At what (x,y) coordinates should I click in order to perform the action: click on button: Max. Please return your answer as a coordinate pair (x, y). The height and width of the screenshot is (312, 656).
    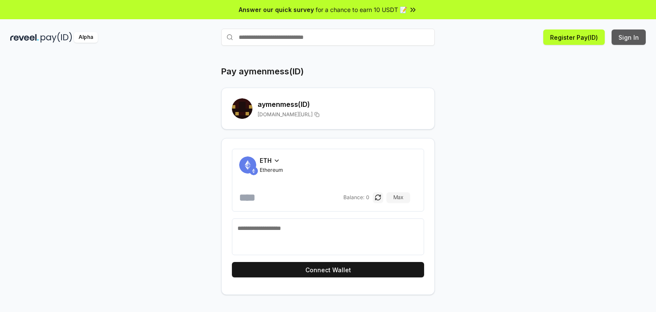
    Looking at the image, I should click on (398, 197).